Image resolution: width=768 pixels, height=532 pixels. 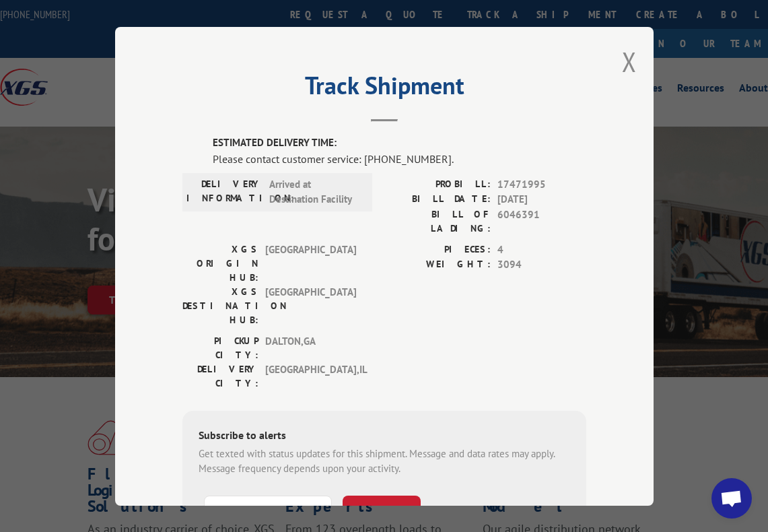 I want to click on label: PICKUP CITY:, so click(x=220, y=347).